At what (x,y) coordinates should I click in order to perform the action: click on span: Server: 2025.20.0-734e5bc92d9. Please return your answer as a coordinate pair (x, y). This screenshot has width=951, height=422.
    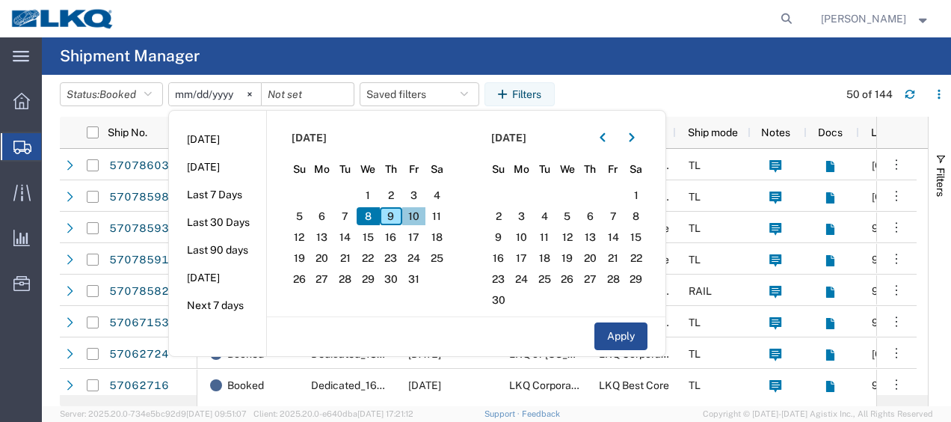
    Looking at the image, I should click on (153, 414).